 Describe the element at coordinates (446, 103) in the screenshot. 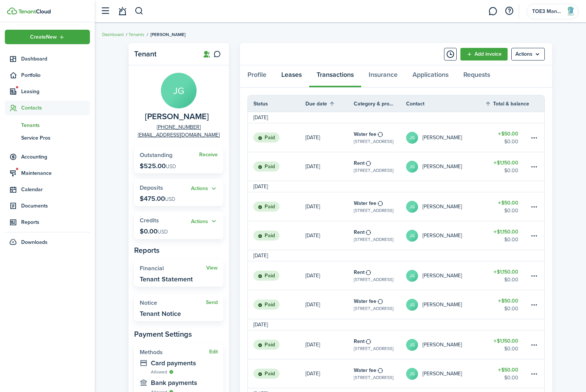

I see `th: Contact` at that location.